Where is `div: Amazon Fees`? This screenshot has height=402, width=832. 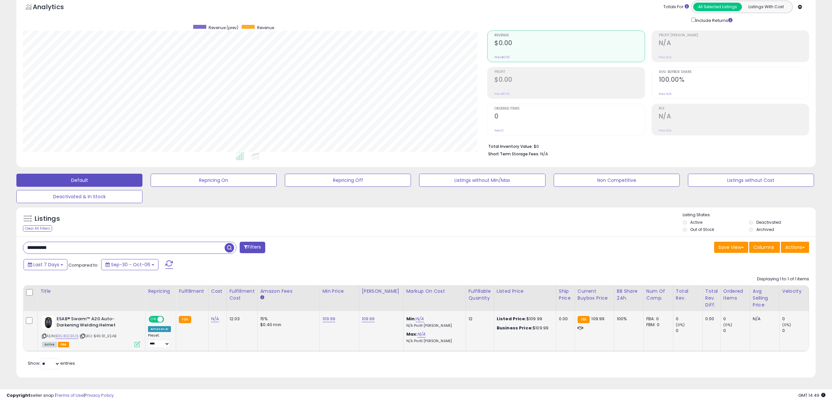
div: Amazon Fees is located at coordinates (288, 291).